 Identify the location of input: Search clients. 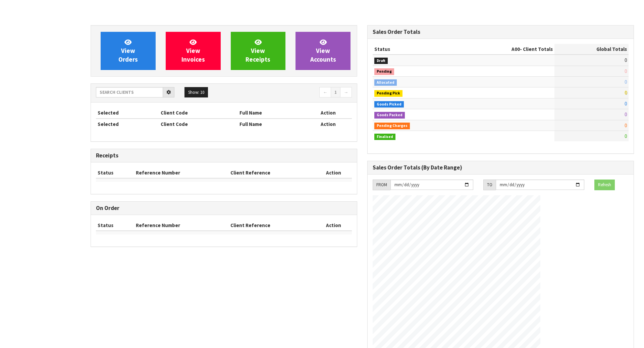
(130, 92).